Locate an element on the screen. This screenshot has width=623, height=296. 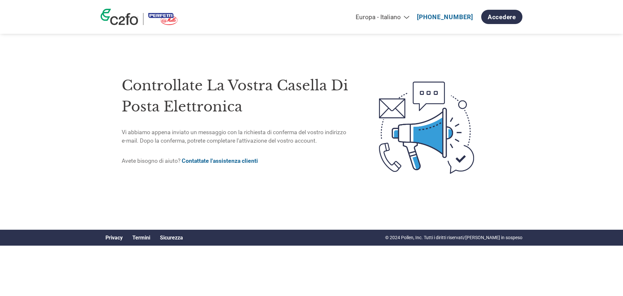
h1: Controllate la vostra casella di posta elettronica is located at coordinates (237, 96).